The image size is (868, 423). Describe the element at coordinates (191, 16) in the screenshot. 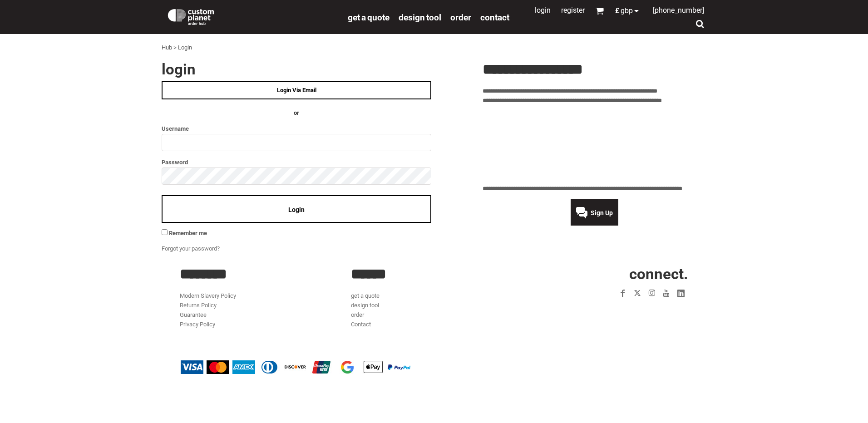

I see `img: Custom Planet` at that location.